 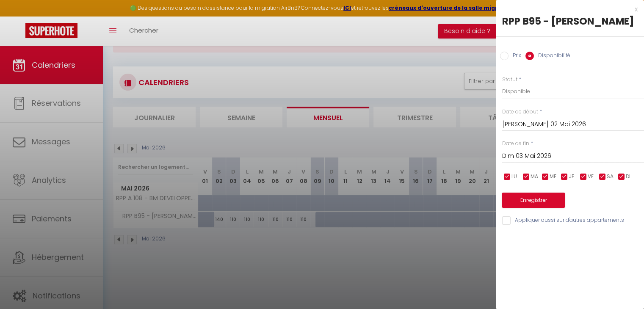 What do you see at coordinates (628, 177) in the screenshot?
I see `span: DI` at bounding box center [628, 177].